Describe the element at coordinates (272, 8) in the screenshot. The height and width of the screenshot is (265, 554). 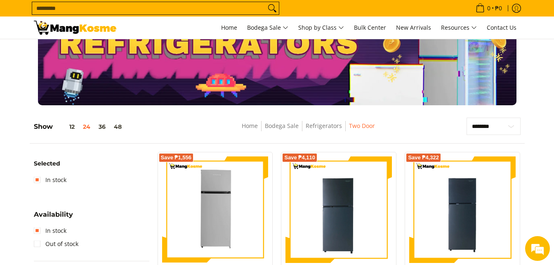
I see `button: Search` at that location.